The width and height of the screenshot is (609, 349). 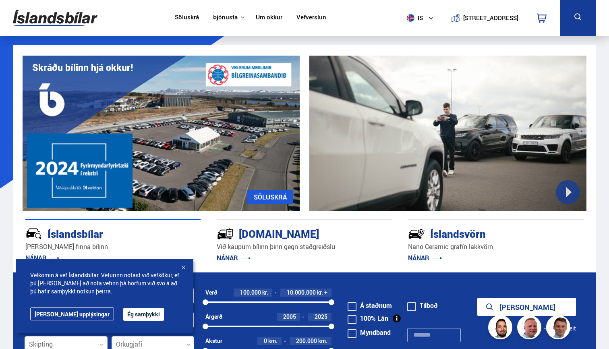 I want to click on span: 100.000, so click(x=251, y=292).